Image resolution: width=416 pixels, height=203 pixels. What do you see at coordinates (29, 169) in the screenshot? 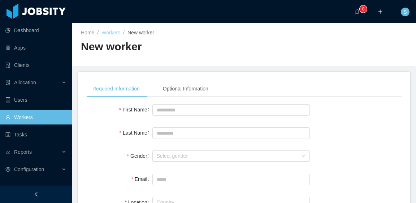
I see `span: Configuration` at bounding box center [29, 169].